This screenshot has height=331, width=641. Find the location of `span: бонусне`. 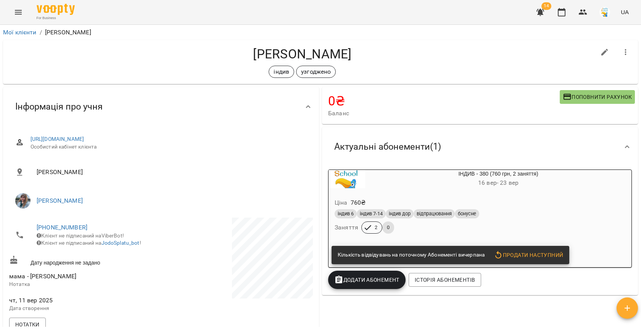

span: бонусне is located at coordinates (467, 214).